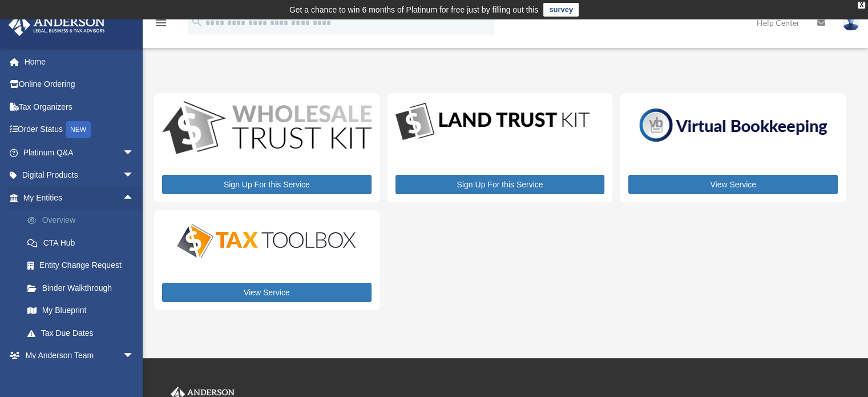 Image resolution: width=868 pixels, height=397 pixels. What do you see at coordinates (77, 175) in the screenshot?
I see `a: Digital Productsarrow_drop_down` at bounding box center [77, 175].